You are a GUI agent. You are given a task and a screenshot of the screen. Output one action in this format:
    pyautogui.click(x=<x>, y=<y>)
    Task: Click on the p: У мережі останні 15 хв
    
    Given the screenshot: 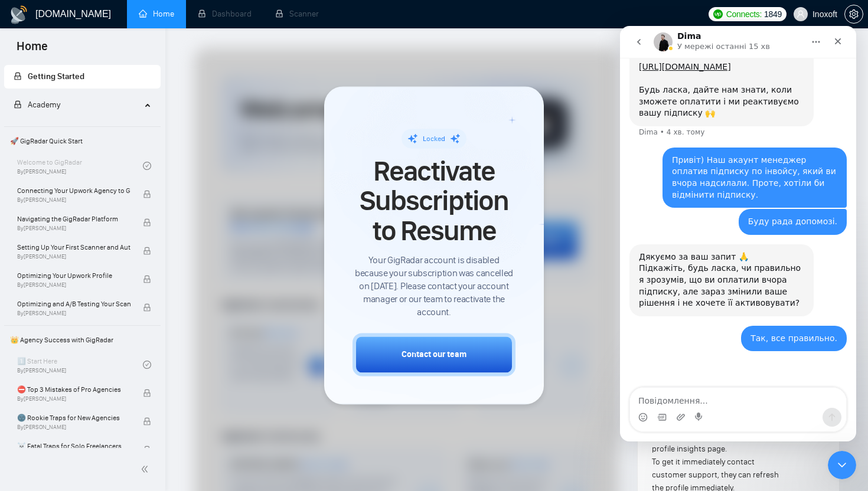 What is the action you would take?
    pyautogui.click(x=103, y=21)
    